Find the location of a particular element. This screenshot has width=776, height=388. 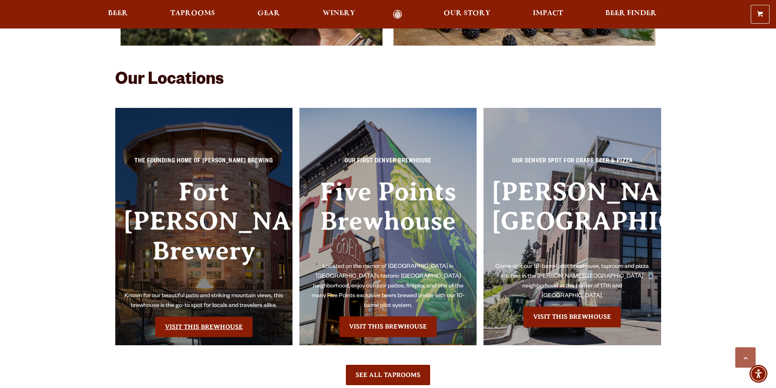

a: Visit the Fort Collin's Brewery & Taproom is located at coordinates (204, 327).